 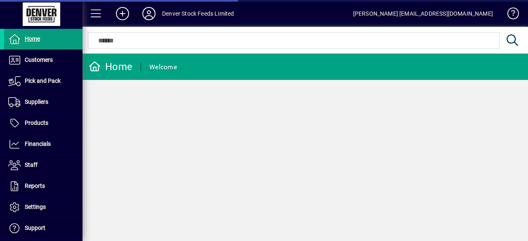 I want to click on a: Financials, so click(x=43, y=144).